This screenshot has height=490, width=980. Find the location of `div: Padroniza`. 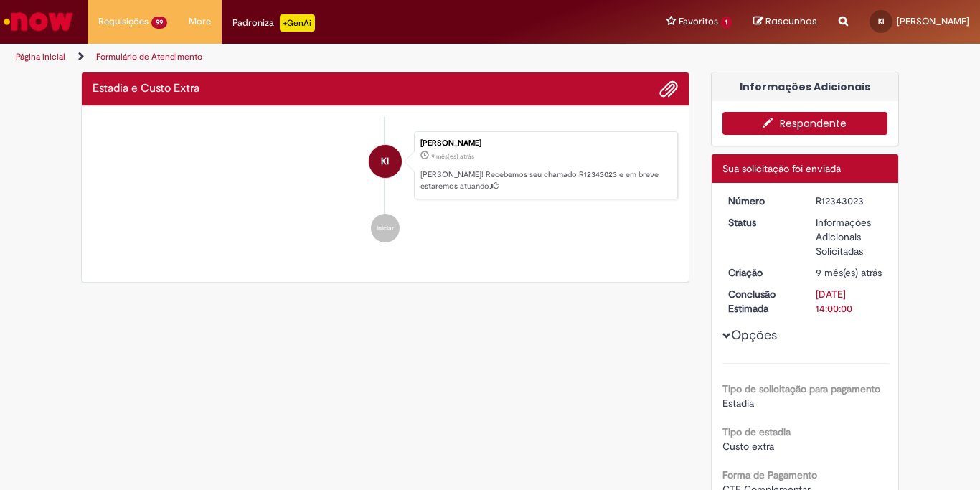

div: Padroniza is located at coordinates (273, 23).